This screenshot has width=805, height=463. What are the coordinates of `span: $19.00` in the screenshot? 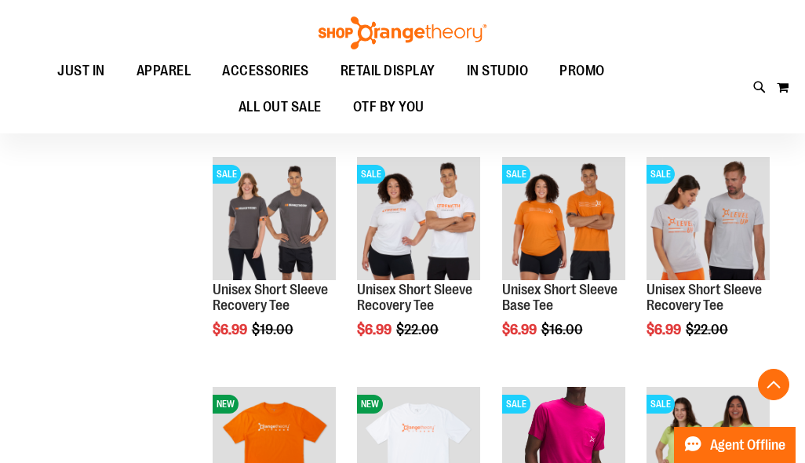 It's located at (274, 330).